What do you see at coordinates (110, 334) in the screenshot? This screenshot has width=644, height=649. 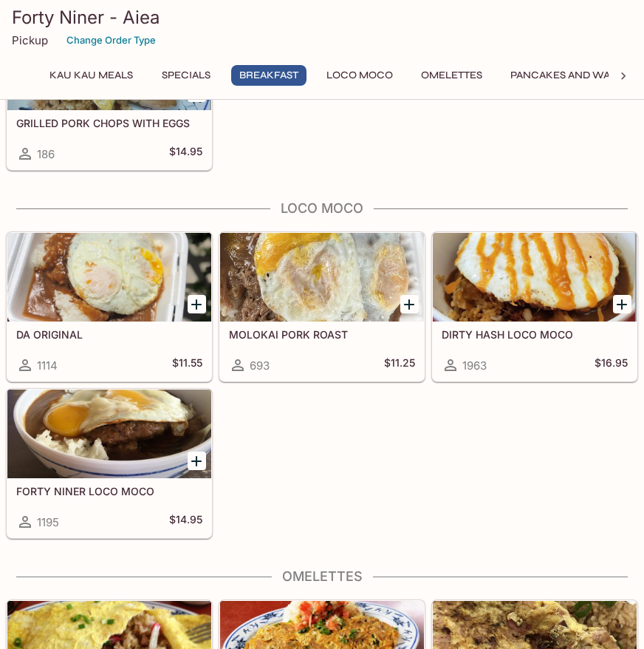 I see `h5: DA ORIGINAL` at bounding box center [110, 334].